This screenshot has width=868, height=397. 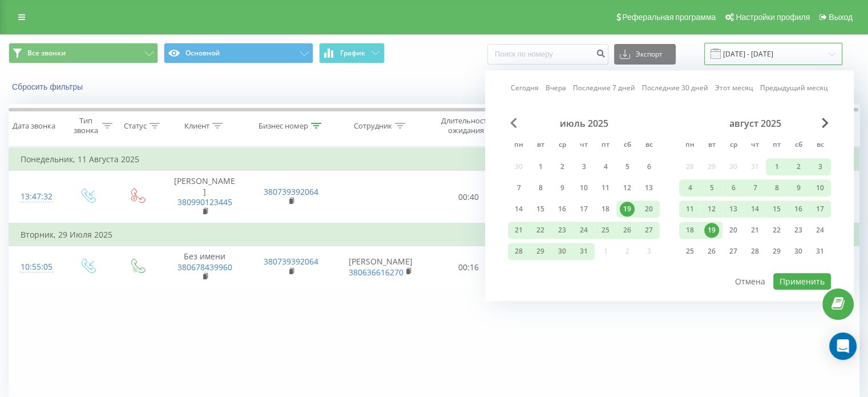 I want to click on div: 3, so click(x=584, y=167).